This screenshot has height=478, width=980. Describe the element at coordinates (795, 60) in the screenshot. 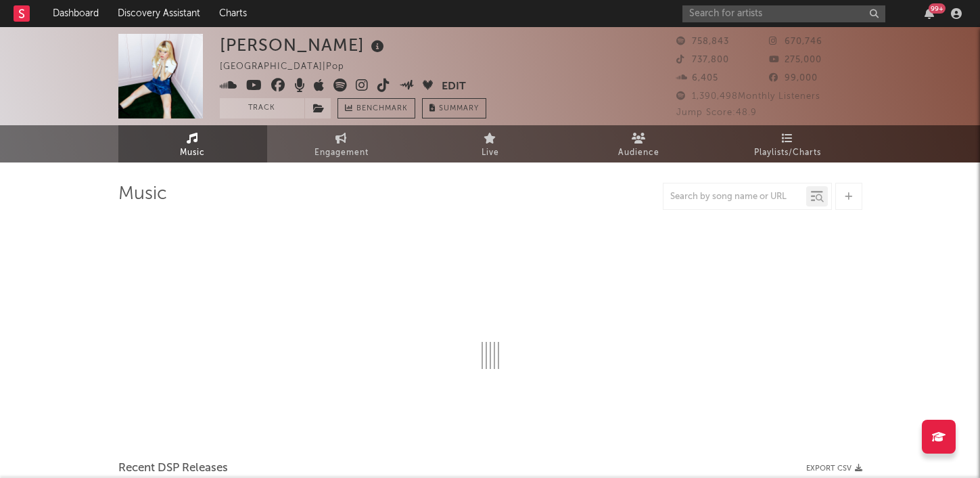

I see `span: 275,000` at that location.